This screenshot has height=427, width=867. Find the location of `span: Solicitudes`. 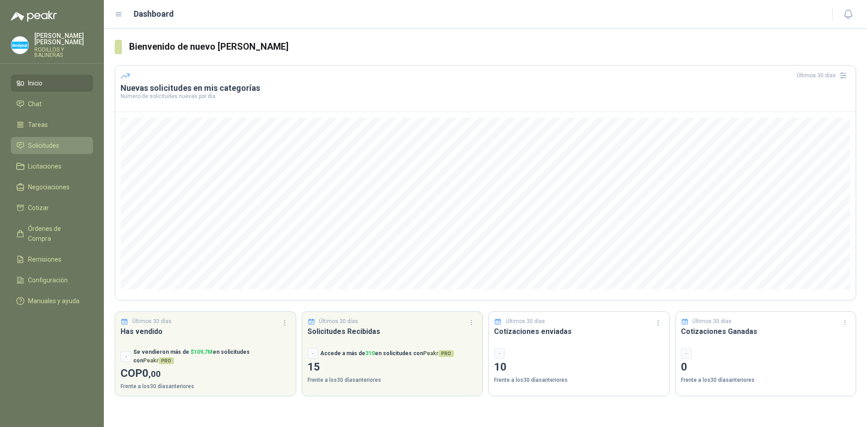

span: Solicitudes is located at coordinates (43, 145).